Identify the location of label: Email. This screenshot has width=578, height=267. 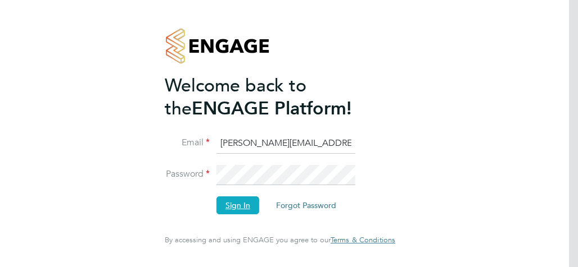
(187, 143).